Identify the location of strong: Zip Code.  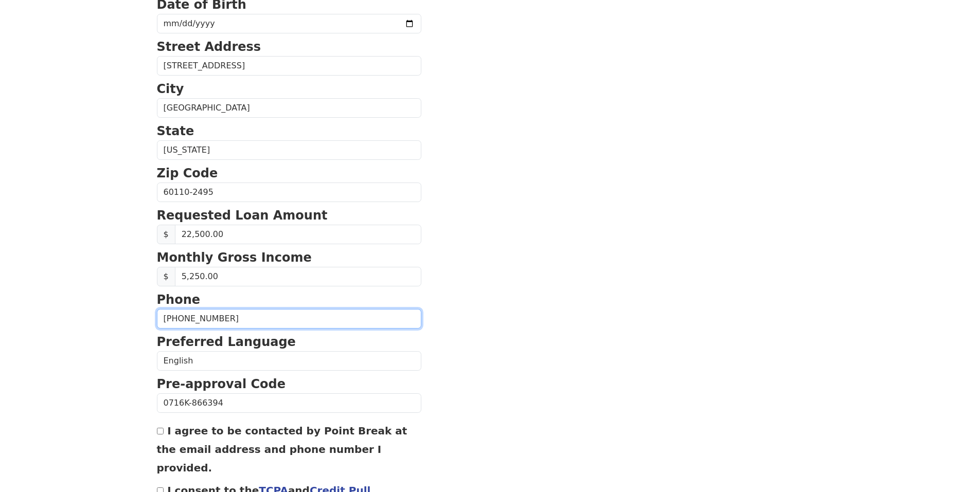
(187, 173).